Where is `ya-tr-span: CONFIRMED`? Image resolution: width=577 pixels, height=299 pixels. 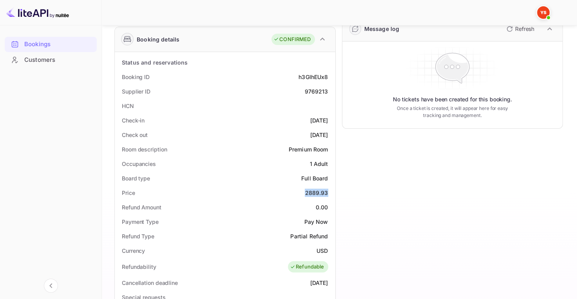
ya-tr-span: CONFIRMED is located at coordinates (295, 40).